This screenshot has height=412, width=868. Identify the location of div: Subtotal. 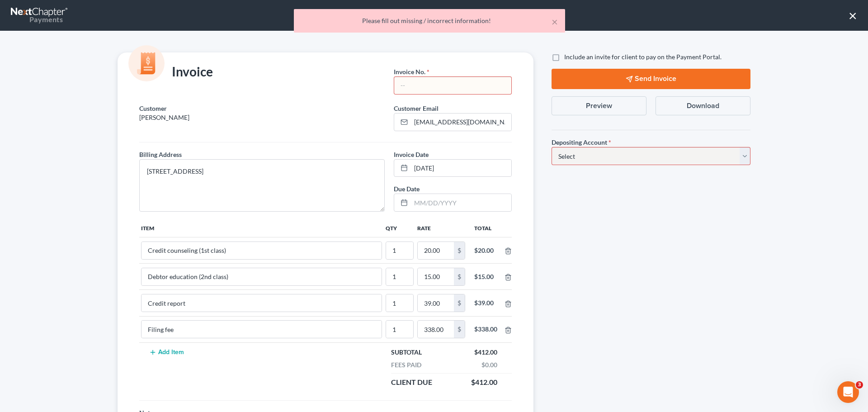
(407, 352).